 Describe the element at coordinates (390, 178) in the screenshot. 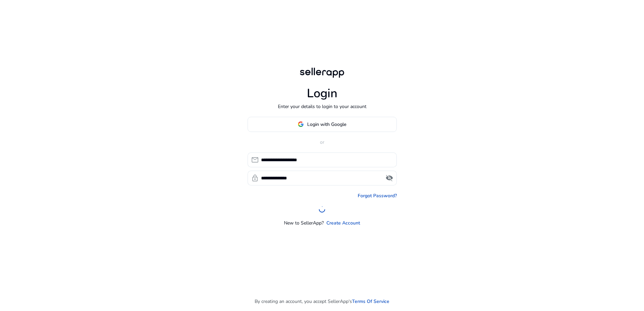

I see `span: visibility_off` at that location.